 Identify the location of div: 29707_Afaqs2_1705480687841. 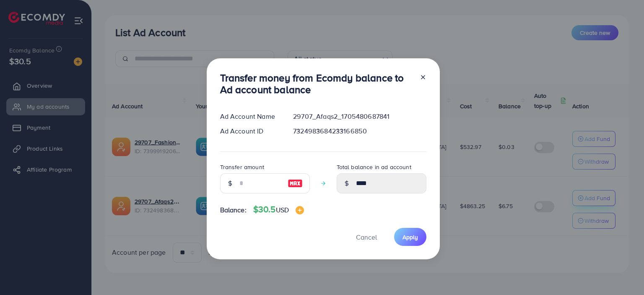
(359, 116).